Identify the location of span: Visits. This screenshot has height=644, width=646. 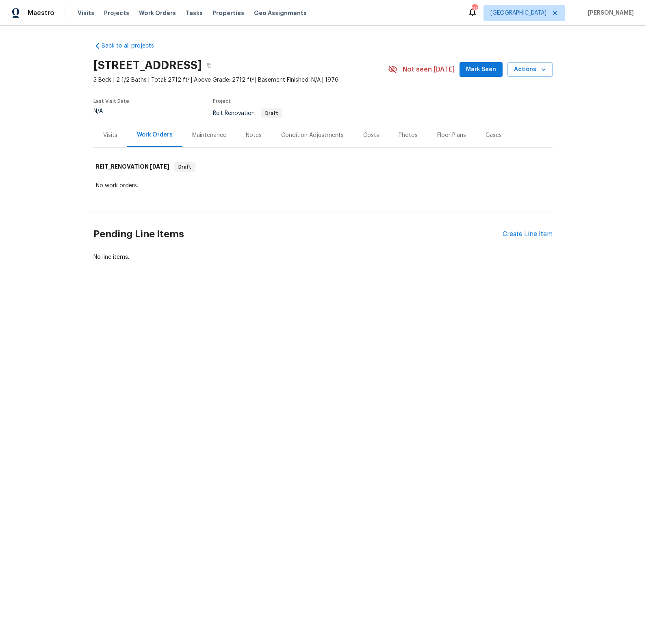
(86, 13).